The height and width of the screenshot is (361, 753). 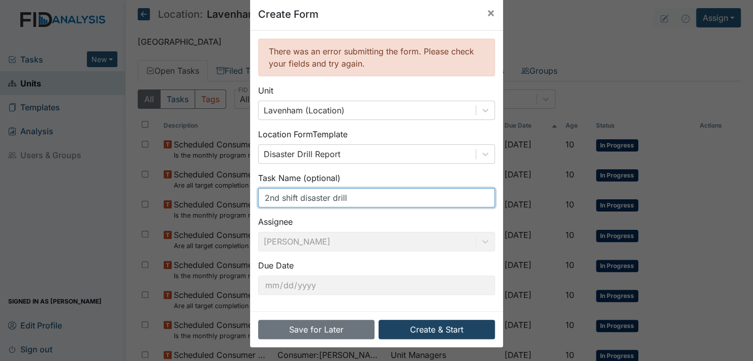 I want to click on label: Location Form Template, so click(x=303, y=134).